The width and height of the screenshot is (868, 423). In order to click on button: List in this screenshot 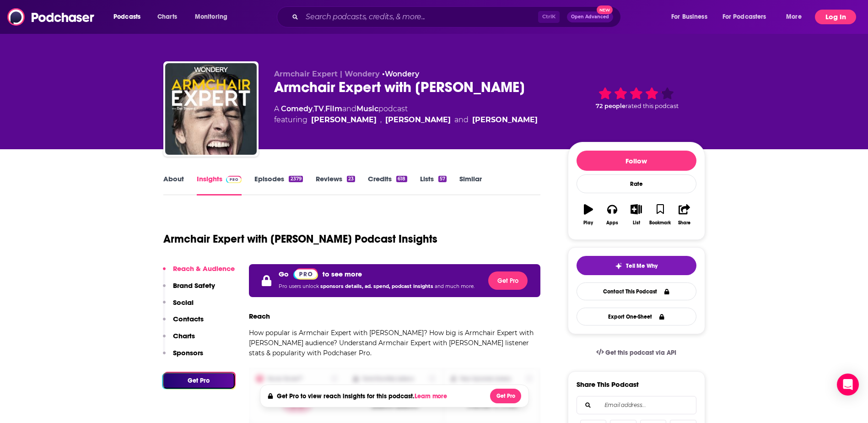, I will do `click(636, 215)`.